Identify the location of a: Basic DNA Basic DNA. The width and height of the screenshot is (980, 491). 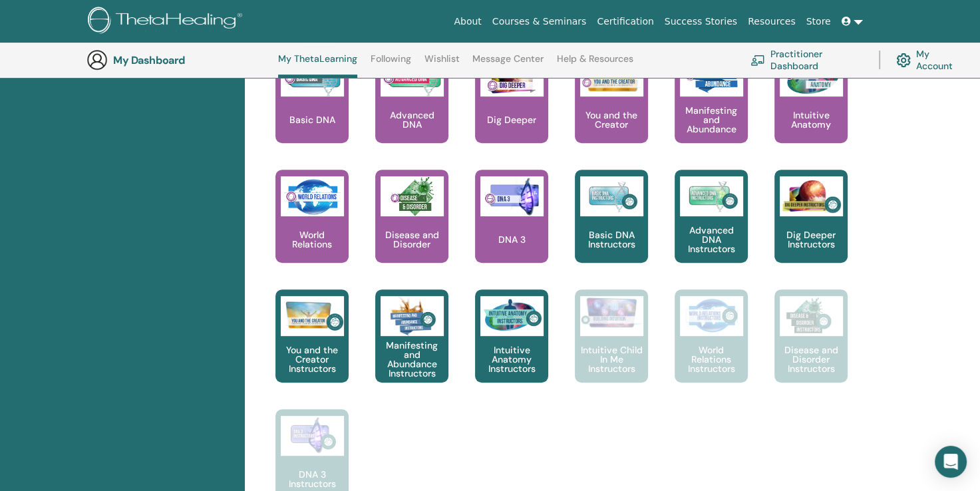
(312, 110).